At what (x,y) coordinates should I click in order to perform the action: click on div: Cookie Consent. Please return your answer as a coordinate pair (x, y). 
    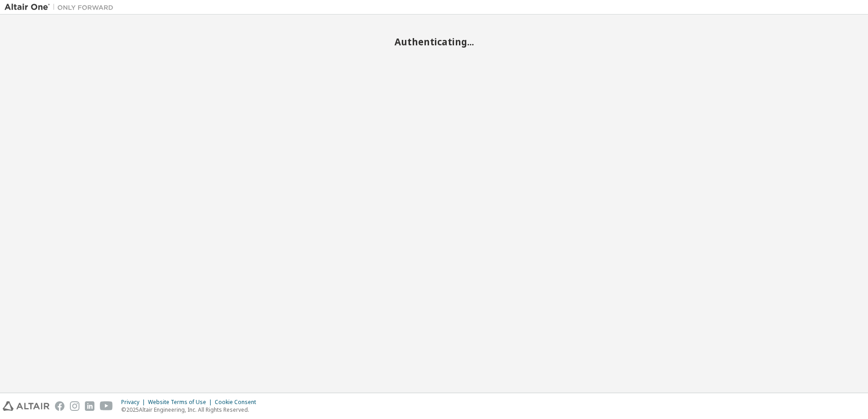
    Looking at the image, I should click on (238, 402).